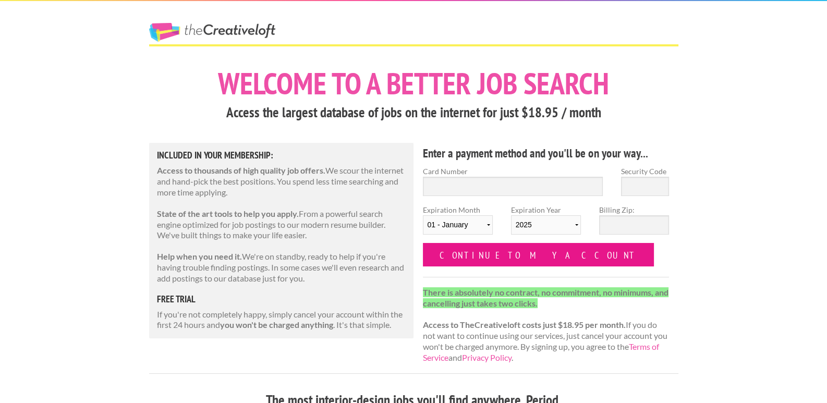 The width and height of the screenshot is (827, 403). I want to click on strong: Access to thousands of high quality job offers., so click(241, 170).